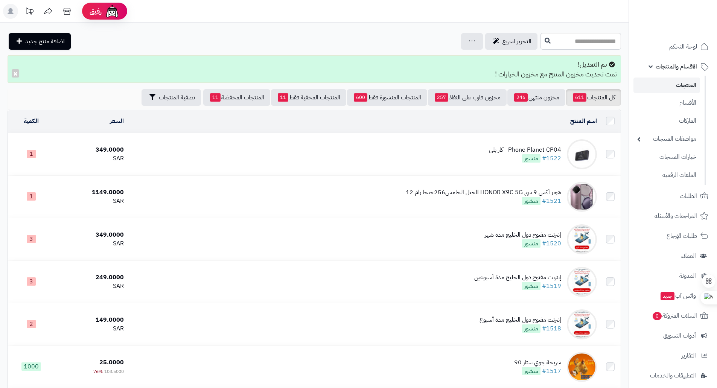 The image size is (717, 388). I want to click on span: 611, so click(579, 97).